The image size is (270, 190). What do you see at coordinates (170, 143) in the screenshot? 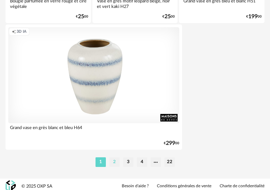
I see `span: 299` at bounding box center [170, 143].